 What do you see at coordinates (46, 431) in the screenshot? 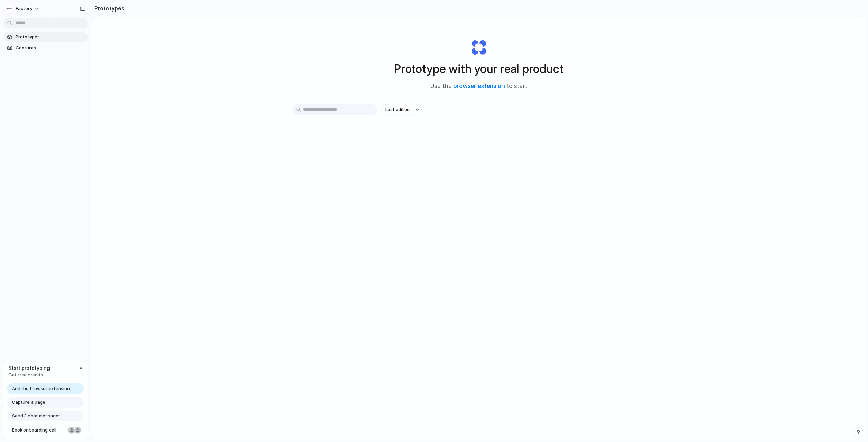
I see `a: Book onboarding call` at bounding box center [46, 431].